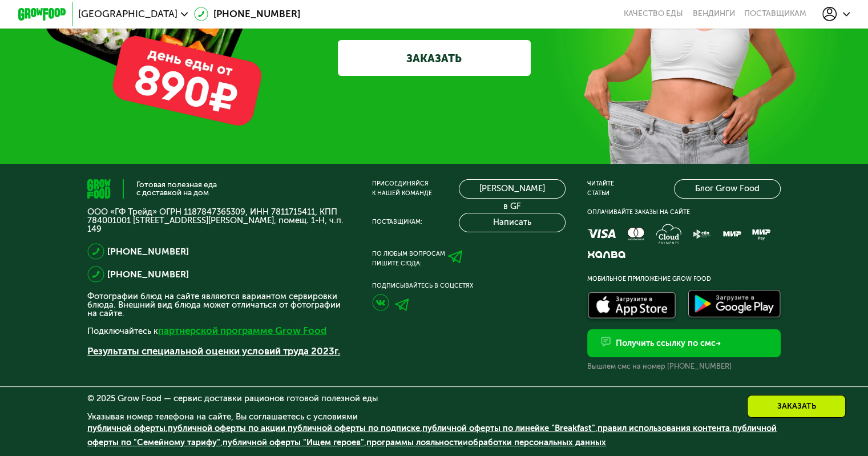  What do you see at coordinates (683, 343) in the screenshot?
I see `button: Получить ссылку по смс` at bounding box center [683, 343].